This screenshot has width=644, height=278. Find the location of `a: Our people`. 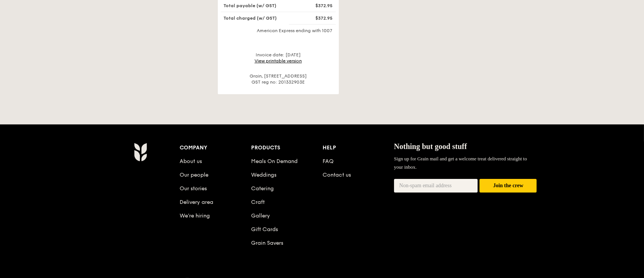

a: Our people is located at coordinates (194, 175).